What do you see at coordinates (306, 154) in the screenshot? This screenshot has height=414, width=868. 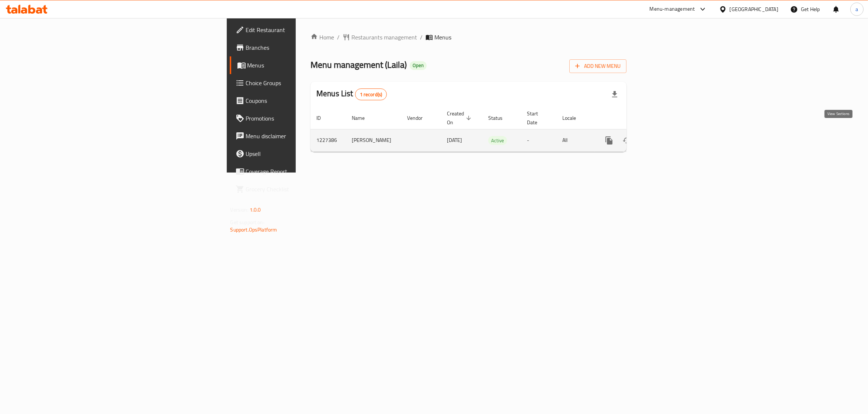 I see `span: Upsell` at bounding box center [306, 154].